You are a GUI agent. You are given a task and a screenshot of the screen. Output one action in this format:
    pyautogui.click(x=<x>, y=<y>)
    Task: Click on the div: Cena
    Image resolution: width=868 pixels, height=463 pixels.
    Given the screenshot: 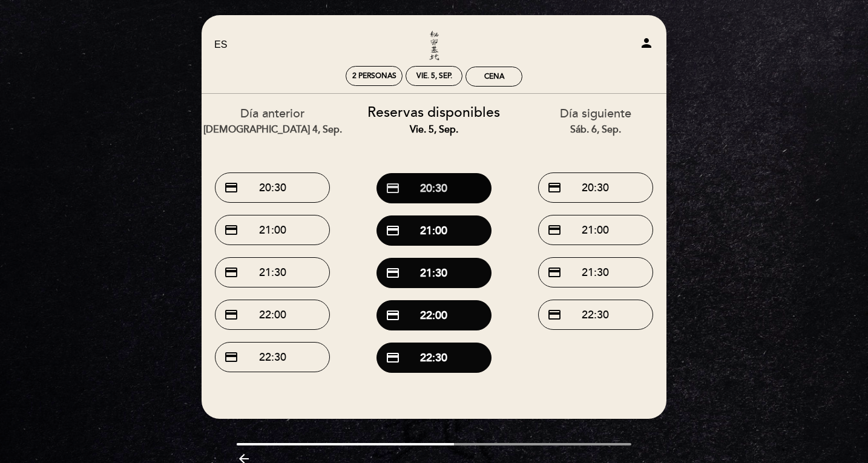 What is the action you would take?
    pyautogui.click(x=494, y=76)
    